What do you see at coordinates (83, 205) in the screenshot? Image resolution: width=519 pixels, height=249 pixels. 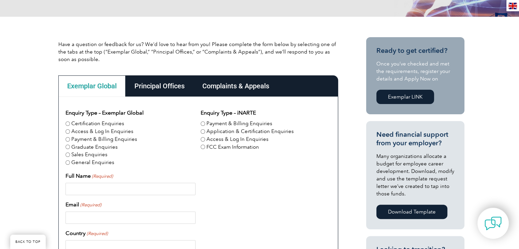 I see `label: Email` at bounding box center [83, 205].